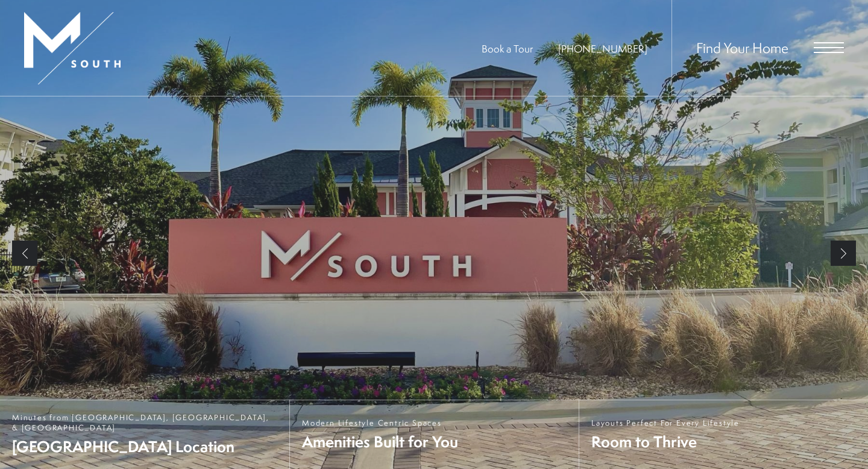 The image size is (868, 469). I want to click on span: Layouts Perfect For Every Lifestyle, so click(666, 423).